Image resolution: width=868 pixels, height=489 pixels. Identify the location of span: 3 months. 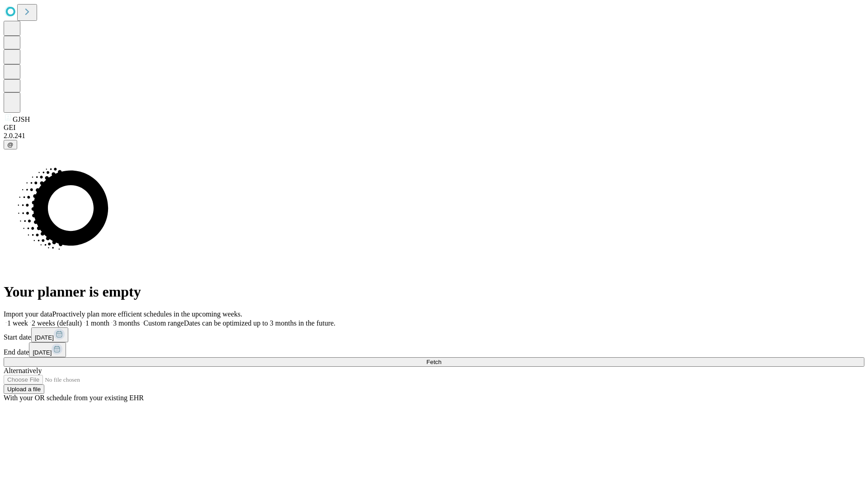
(126, 323).